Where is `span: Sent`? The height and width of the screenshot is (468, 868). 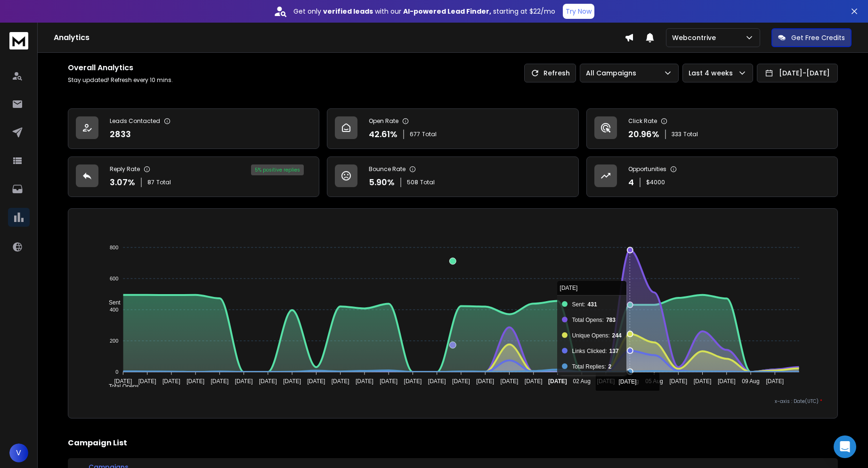 span: Sent is located at coordinates (111, 302).